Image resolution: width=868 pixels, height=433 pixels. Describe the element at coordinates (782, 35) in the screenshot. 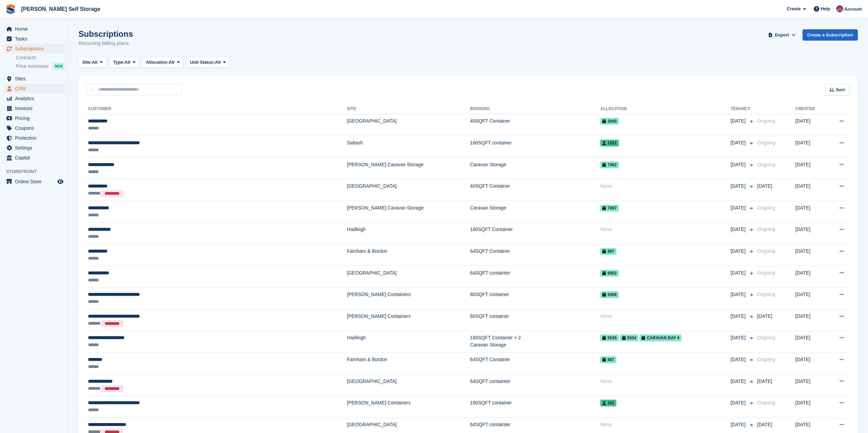

I see `span: Export` at that location.